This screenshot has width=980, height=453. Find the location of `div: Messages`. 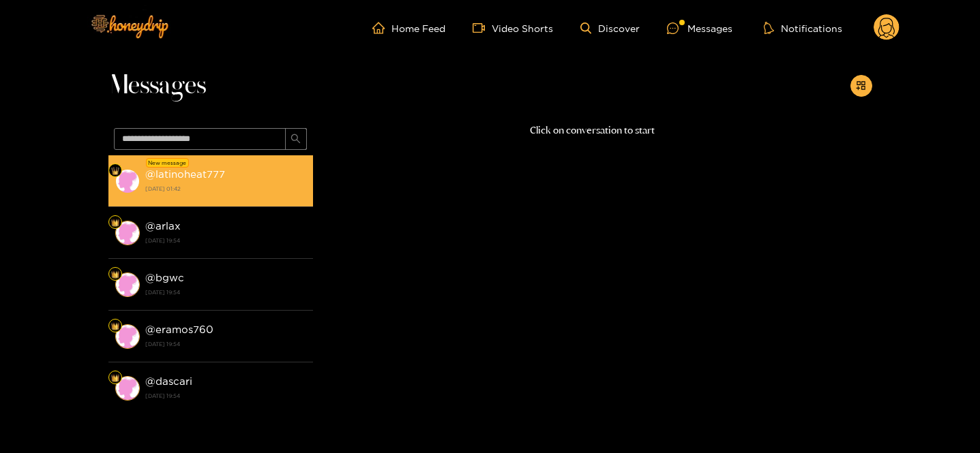

div: Messages is located at coordinates (700, 28).